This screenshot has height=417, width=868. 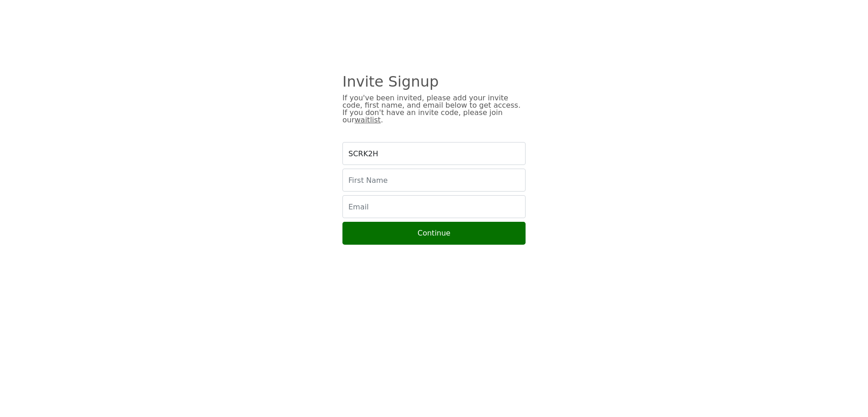 What do you see at coordinates (434, 207) in the screenshot?
I see `input: Email` at bounding box center [434, 207].